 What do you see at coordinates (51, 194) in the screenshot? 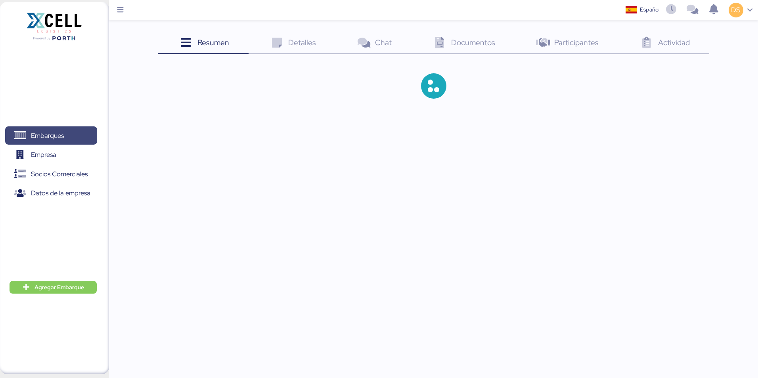
I see `a: Datos de la empresa` at bounding box center [51, 194].